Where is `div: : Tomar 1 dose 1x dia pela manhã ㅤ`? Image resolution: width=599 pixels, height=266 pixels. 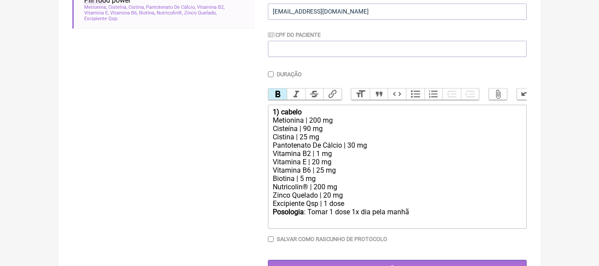 div: : Tomar 1 dose 1x dia pela manhã ㅤ is located at coordinates (397, 217).